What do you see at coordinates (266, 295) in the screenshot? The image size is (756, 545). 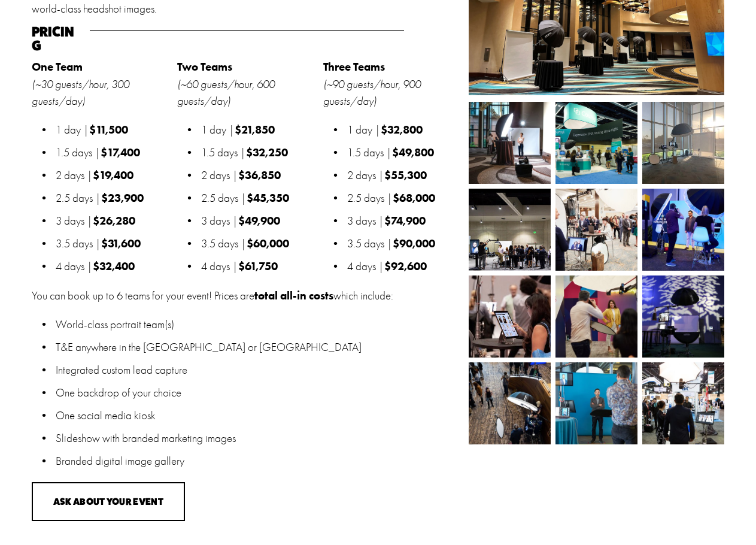 I see `strong: total` at bounding box center [266, 295].